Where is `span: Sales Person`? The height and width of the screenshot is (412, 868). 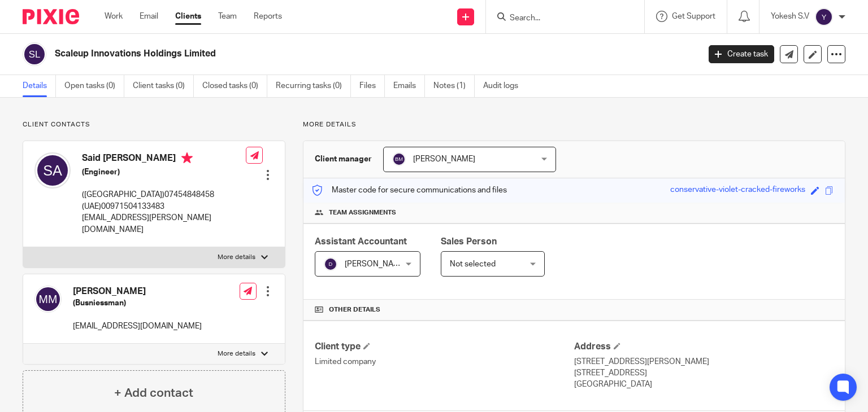 span: Sales Person is located at coordinates (469, 241).